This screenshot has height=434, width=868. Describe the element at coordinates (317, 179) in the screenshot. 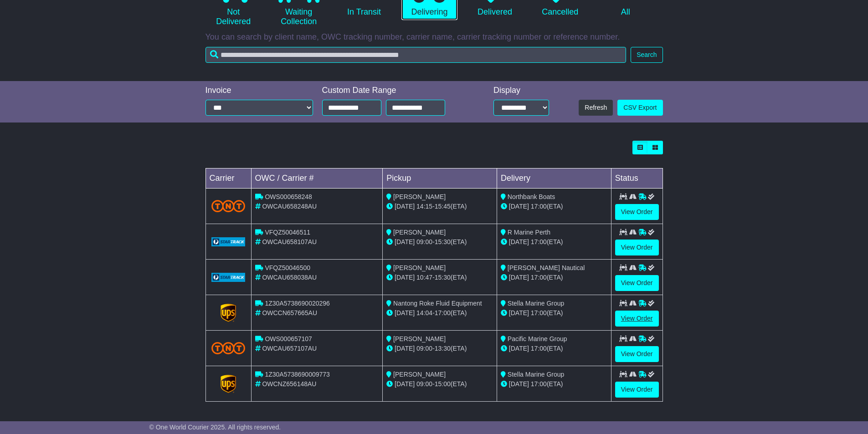

I see `td: OWC / Carrier #` at that location.